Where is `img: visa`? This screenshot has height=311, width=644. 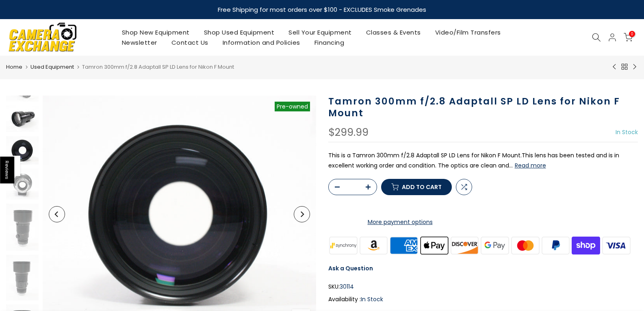 img: visa is located at coordinates (617, 245).